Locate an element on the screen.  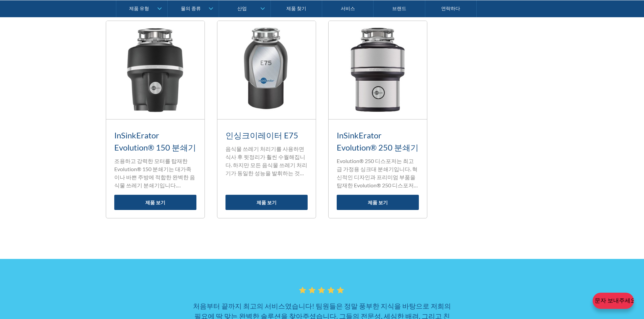
font: 제품 찾기 is located at coordinates (296, 8).